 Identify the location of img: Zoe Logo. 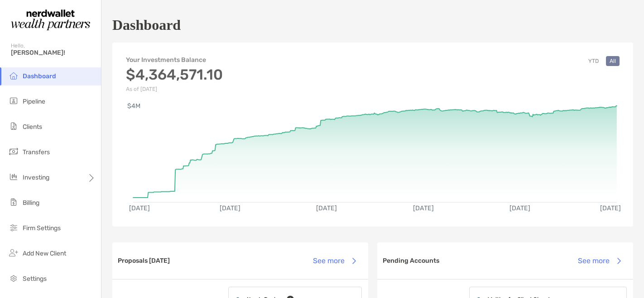
(50, 20).